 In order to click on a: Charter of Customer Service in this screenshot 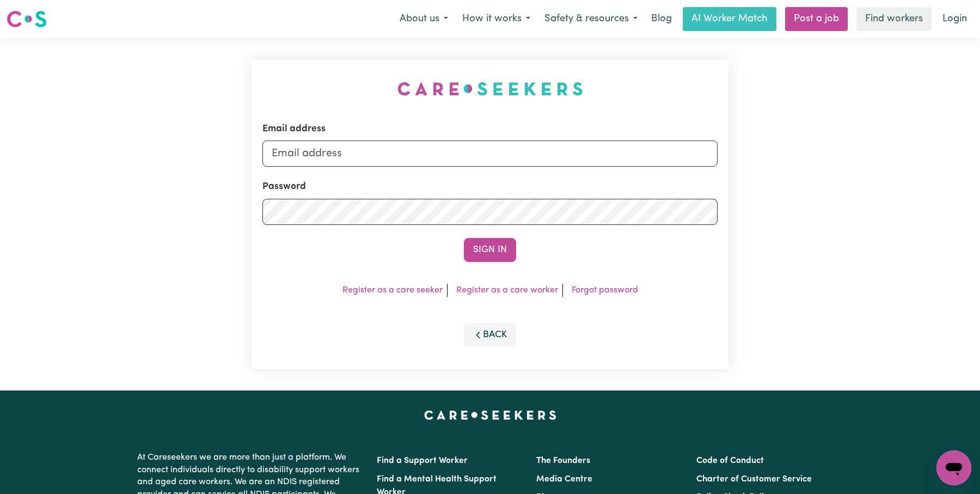, I will do `click(754, 479)`.